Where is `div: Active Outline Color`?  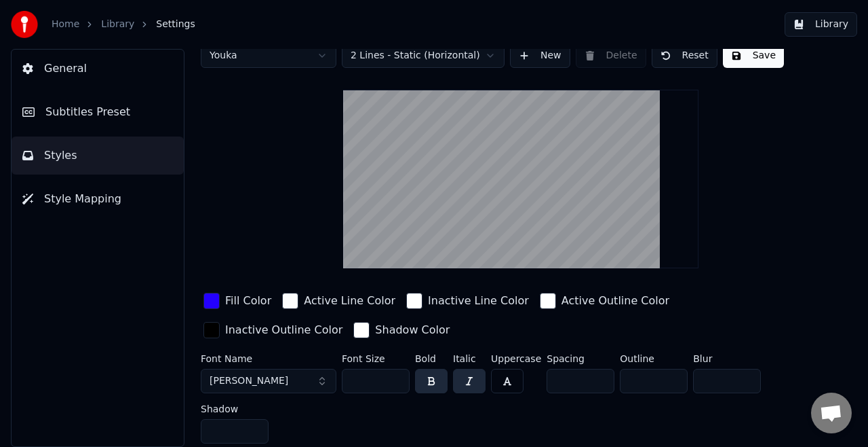
div: Active Outline Color is located at coordinates (615, 301).